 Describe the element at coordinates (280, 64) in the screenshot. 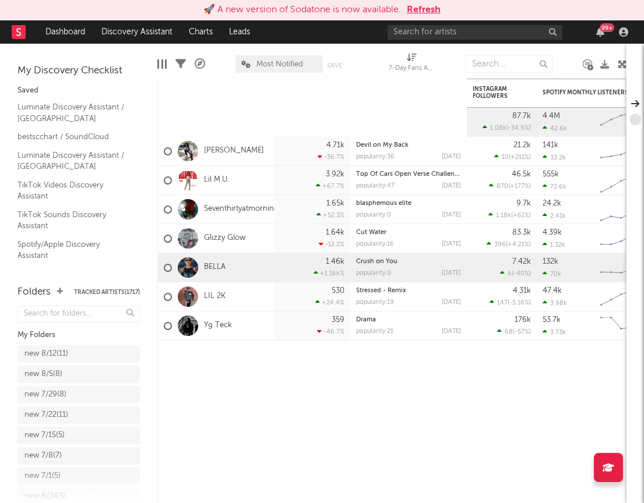

I see `span: Most Notified` at that location.